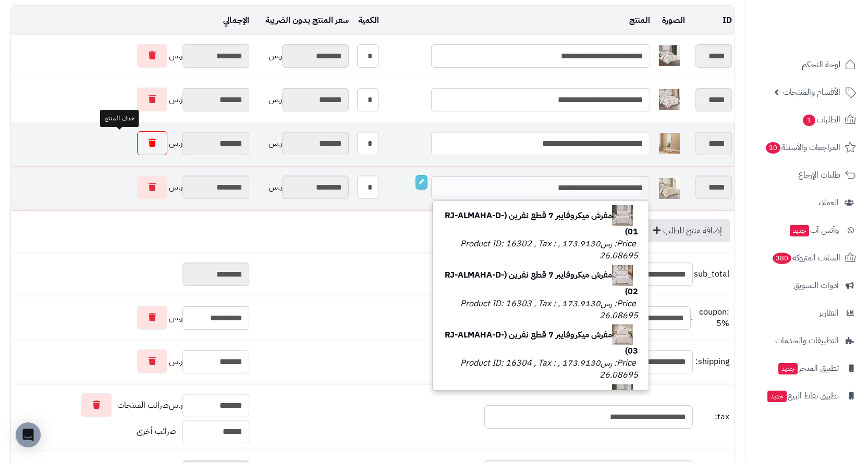 The height and width of the screenshot is (463, 868). What do you see at coordinates (806, 258) in the screenshot?
I see `span: السلات المتروكة` at bounding box center [806, 258].